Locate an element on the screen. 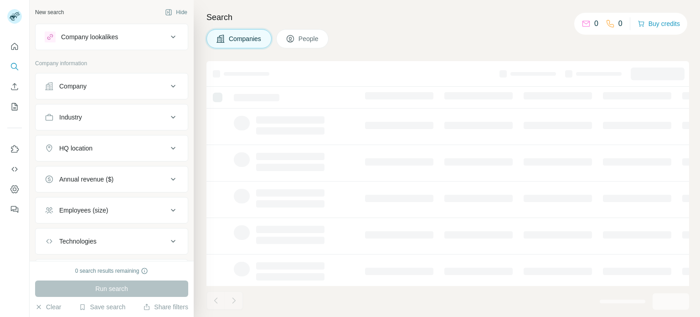 This screenshot has height=317, width=700. button: Enrich CSV is located at coordinates (15, 87).